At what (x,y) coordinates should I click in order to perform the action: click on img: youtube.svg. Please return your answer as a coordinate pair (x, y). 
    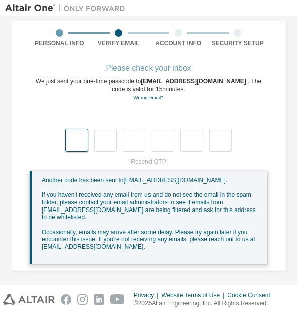
    Looking at the image, I should click on (118, 299).